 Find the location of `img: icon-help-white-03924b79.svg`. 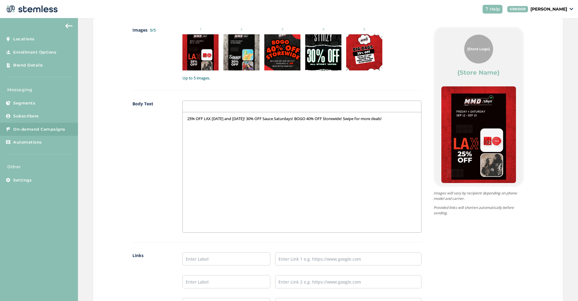

img: icon-help-white-03924b79.svg is located at coordinates (487, 9).